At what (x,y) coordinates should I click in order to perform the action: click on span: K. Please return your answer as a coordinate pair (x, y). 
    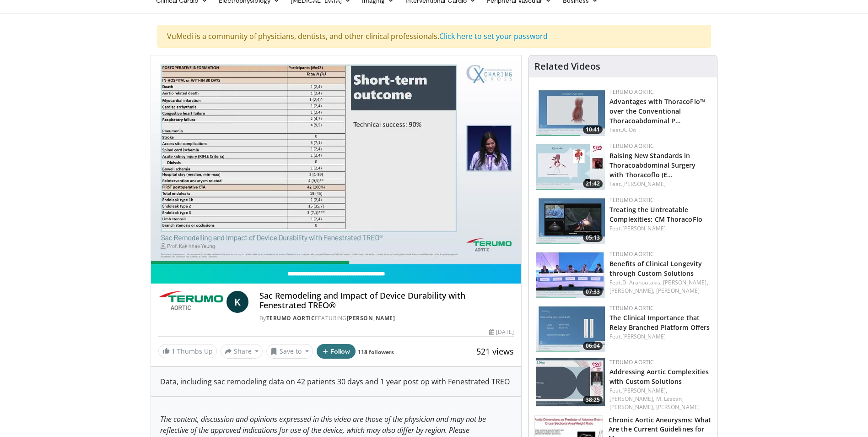
    Looking at the image, I should click on (238, 302).